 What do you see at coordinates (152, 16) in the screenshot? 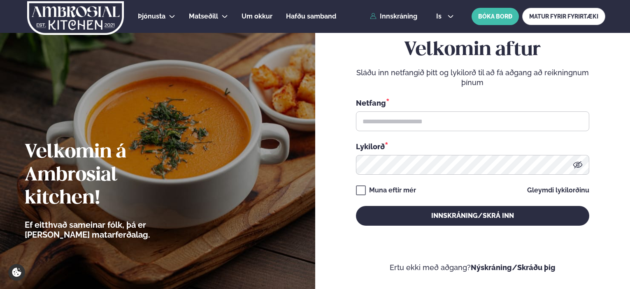
I see `span: Þjónusta` at bounding box center [152, 16].